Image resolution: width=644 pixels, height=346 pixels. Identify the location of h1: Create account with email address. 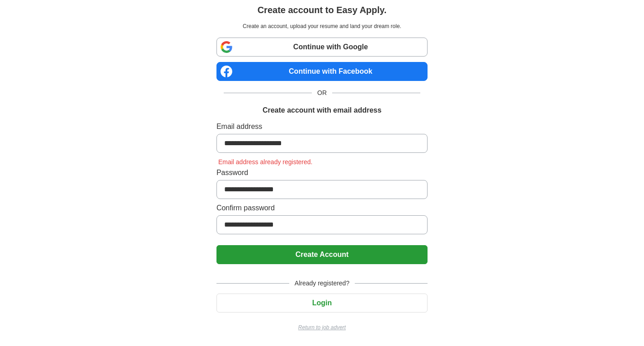
(322, 111).